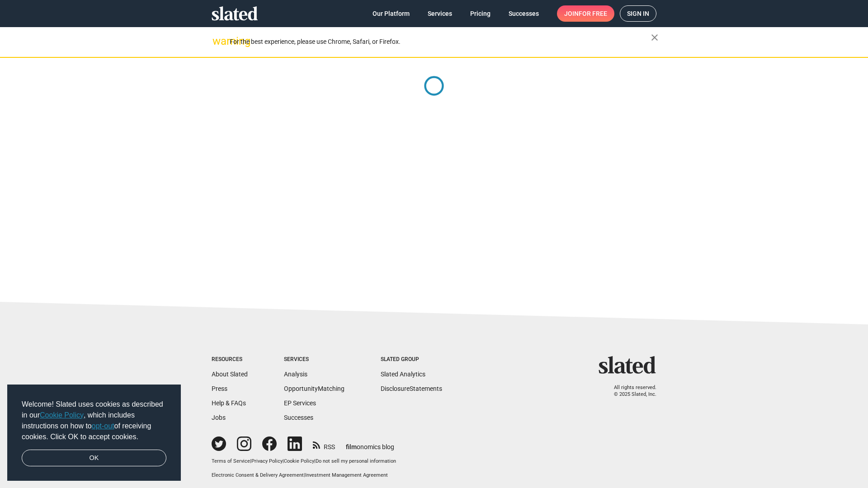  What do you see at coordinates (585, 14) in the screenshot?
I see `a: Joinfor free` at bounding box center [585, 14].